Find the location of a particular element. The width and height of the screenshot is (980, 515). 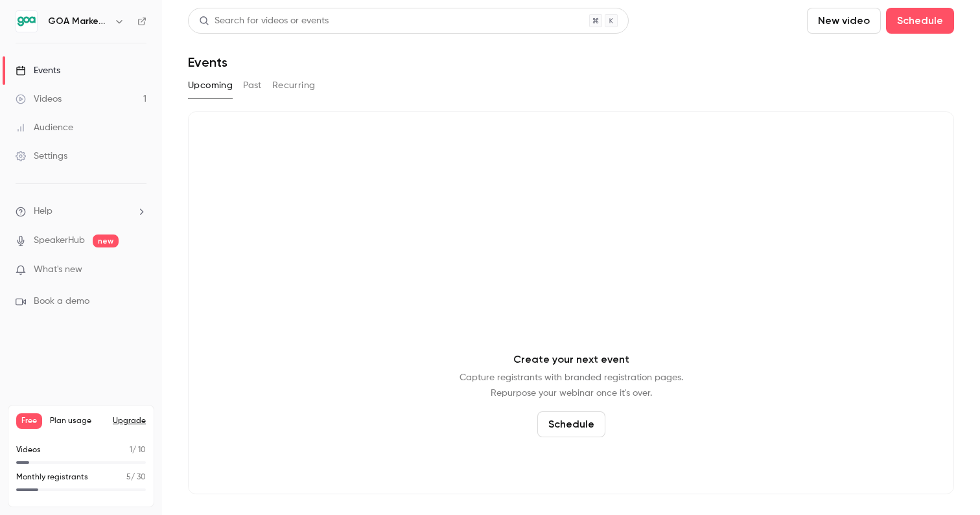

li: help-dropdown-opener is located at coordinates (81, 211).